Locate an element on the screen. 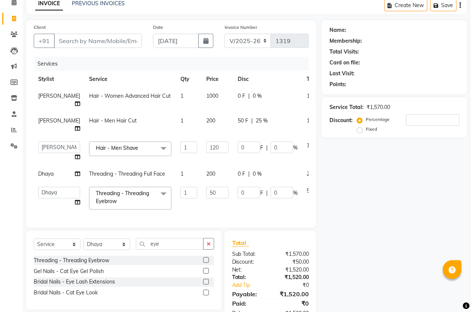 Image resolution: width=471 pixels, height=312 pixels. div: Bridal Nails - Cat Eye Look is located at coordinates (65, 293).